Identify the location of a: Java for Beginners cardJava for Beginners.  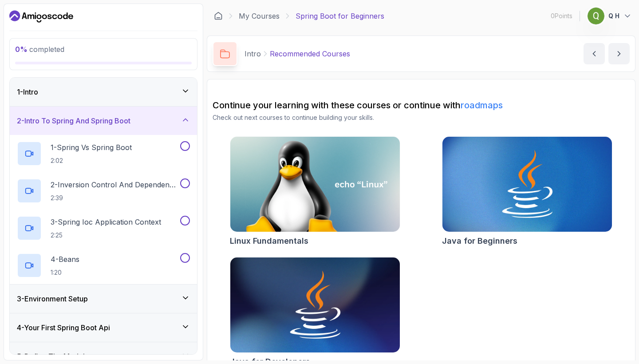
(527, 192).